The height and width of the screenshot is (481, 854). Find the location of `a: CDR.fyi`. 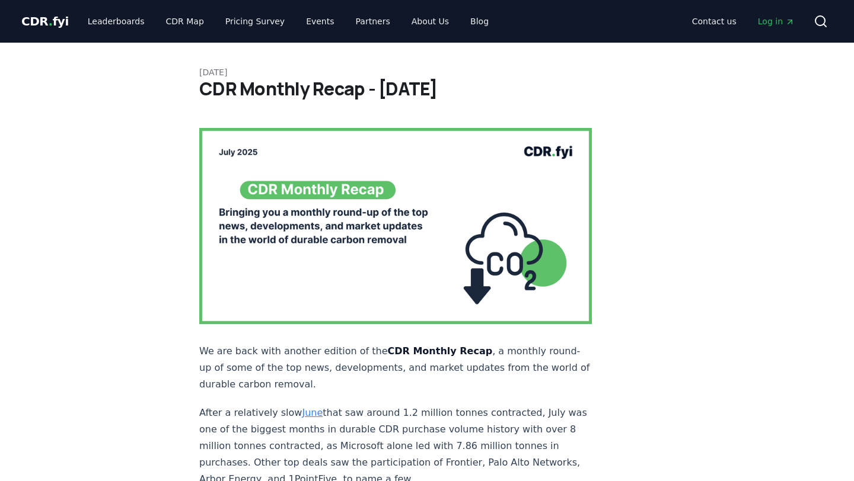

a: CDR.fyi is located at coordinates (45, 21).